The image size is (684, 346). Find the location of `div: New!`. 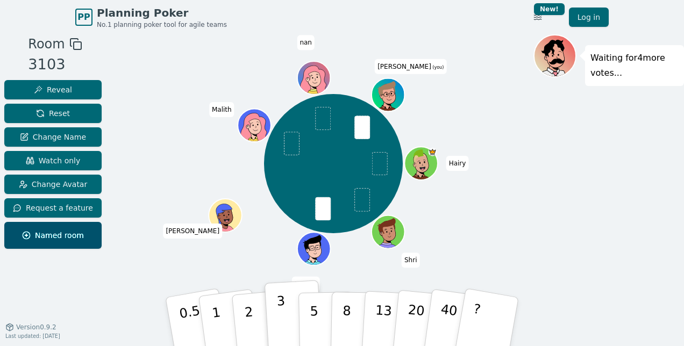

div: New! is located at coordinates (549, 9).